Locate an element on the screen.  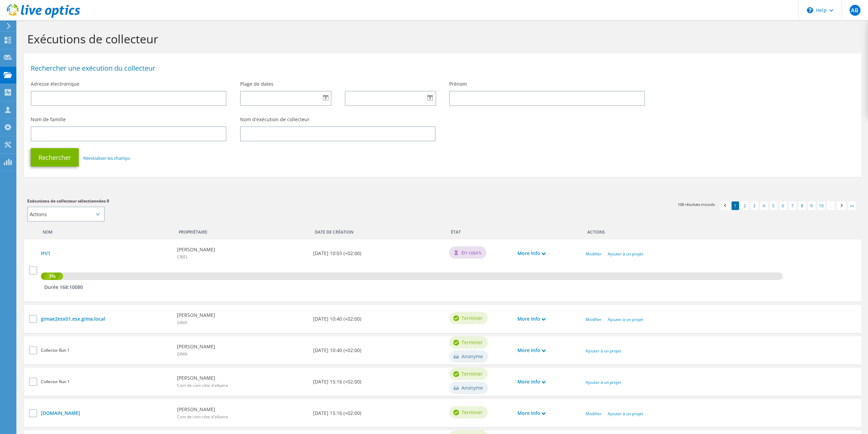
label: Nom d'exécution de collecteur is located at coordinates (275, 119).